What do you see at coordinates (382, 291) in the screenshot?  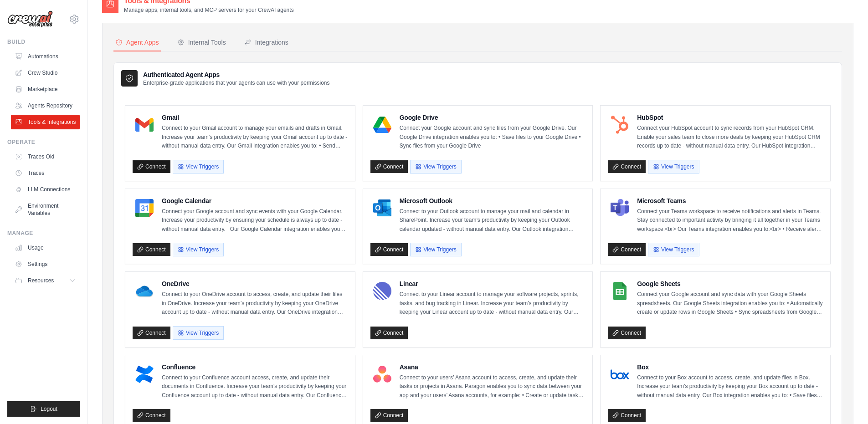 I see `img: Linear Logo` at bounding box center [382, 291].